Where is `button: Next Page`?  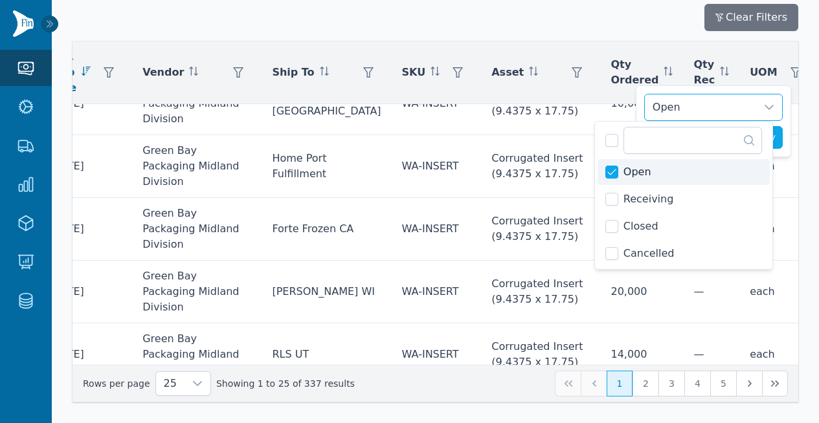
button: Next Page is located at coordinates (749, 384).